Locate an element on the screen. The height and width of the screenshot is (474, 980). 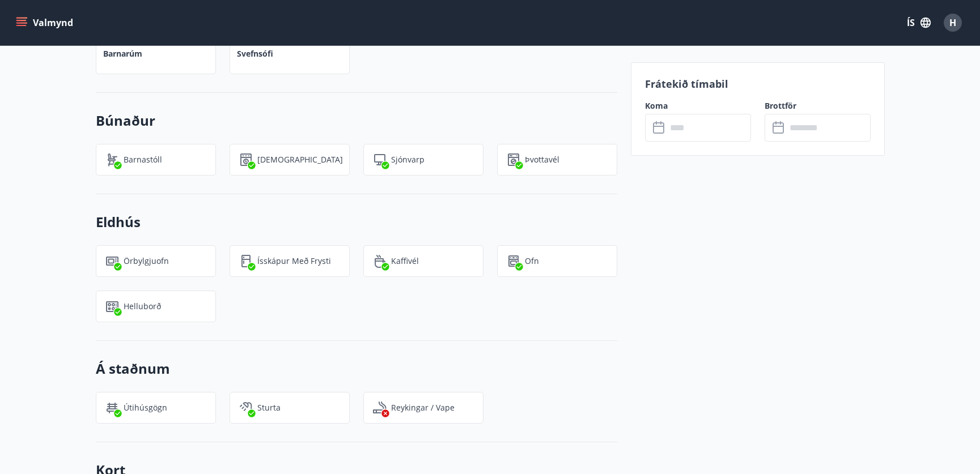
p: Ísskápur með frysti is located at coordinates (294, 261).